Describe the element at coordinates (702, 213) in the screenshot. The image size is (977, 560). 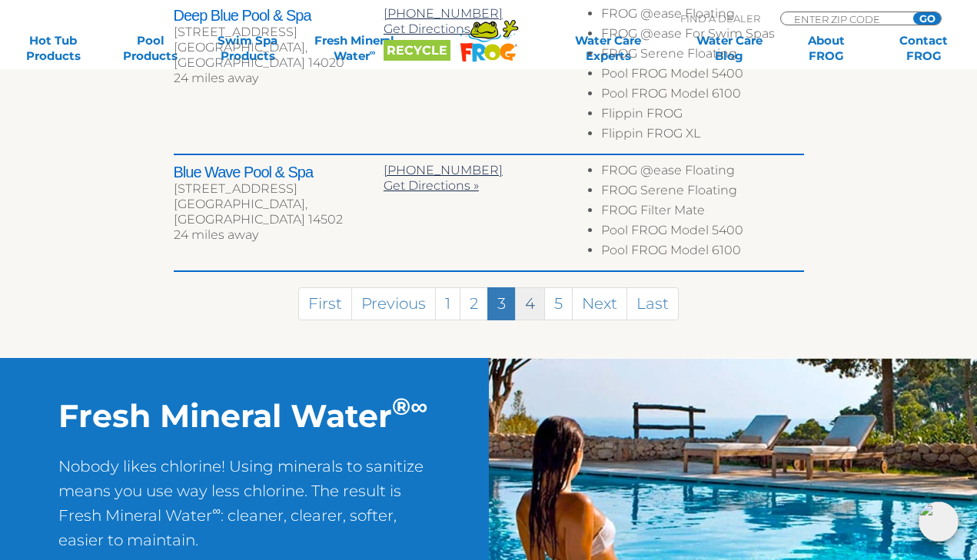
I see `li: FROG Filter Mate` at that location.